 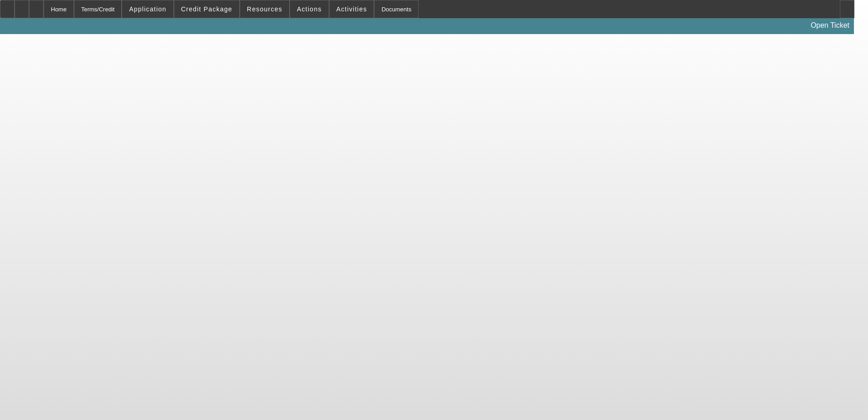 I want to click on span: Actions, so click(x=309, y=9).